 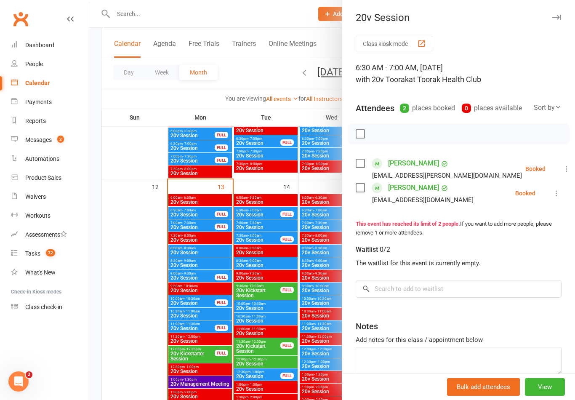 What do you see at coordinates (385, 250) in the screenshot?
I see `div: 0/2` at bounding box center [385, 250].